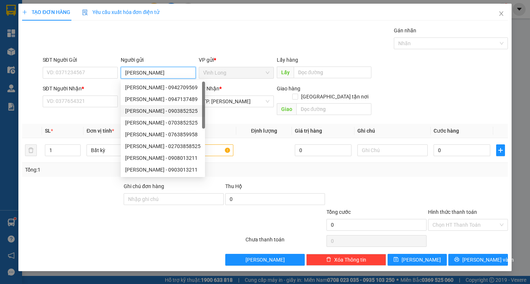 Image resolution: width=530 pixels, height=284 pixels. Describe the element at coordinates (48, 131) in the screenshot. I see `span: SL` at that location.